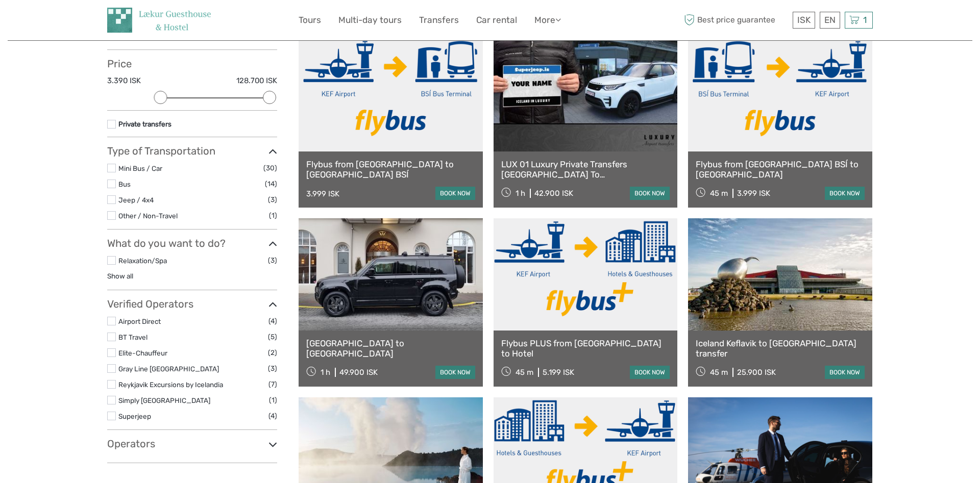  Describe the element at coordinates (120, 276) in the screenshot. I see `a: Show all` at that location.